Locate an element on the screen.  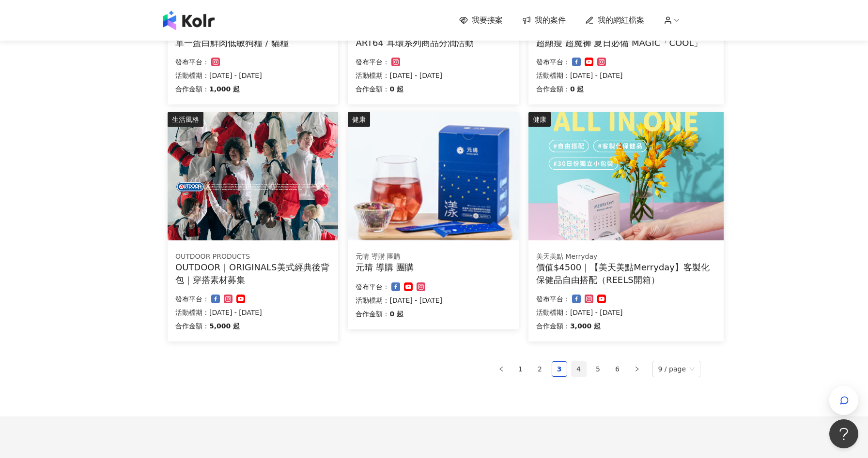
li: 4 is located at coordinates (579, 370).